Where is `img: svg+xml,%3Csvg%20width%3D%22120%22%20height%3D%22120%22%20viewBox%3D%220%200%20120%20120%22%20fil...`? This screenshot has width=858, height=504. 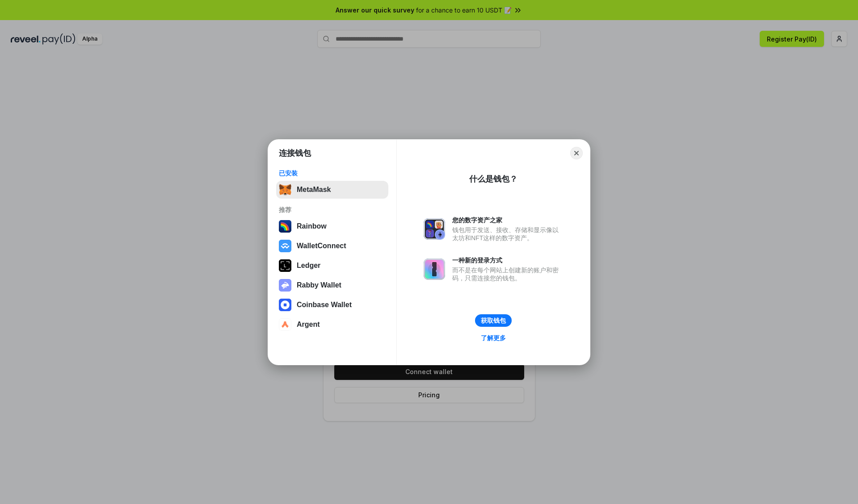 img: svg+xml,%3Csvg%20width%3D%22120%22%20height%3D%22120%22%20viewBox%3D%220%200%20120%20120%22%20fil... is located at coordinates (285, 226).